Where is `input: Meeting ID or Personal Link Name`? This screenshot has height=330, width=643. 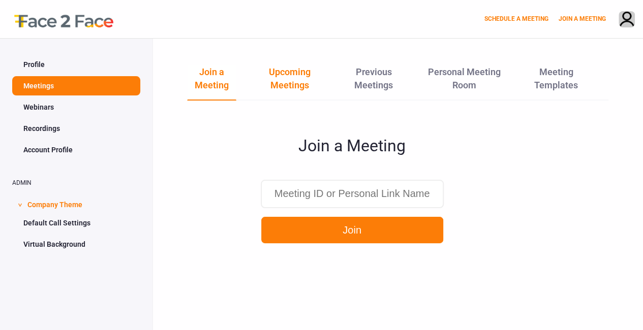
input: Meeting ID or Personal Link Name is located at coordinates (352, 194).